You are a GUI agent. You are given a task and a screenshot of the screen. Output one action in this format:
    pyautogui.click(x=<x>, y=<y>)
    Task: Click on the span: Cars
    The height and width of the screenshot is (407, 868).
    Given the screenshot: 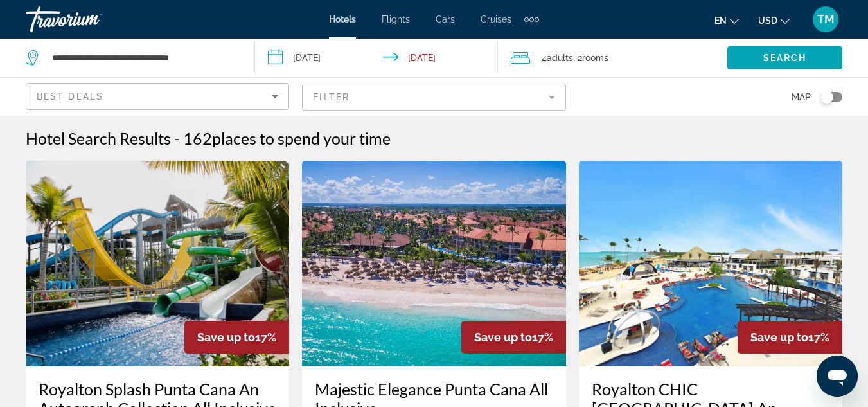 What is the action you would take?
    pyautogui.click(x=446, y=19)
    